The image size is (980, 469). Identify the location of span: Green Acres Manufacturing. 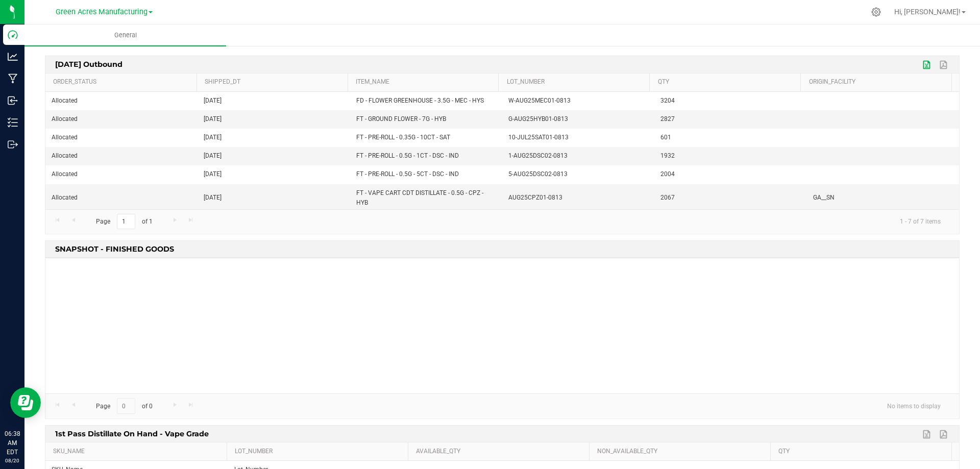
(101, 11).